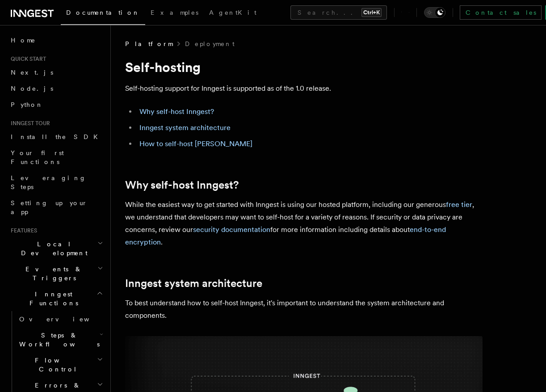 The height and width of the screenshot is (392, 546). Describe the element at coordinates (372, 13) in the screenshot. I see `kbd: Ctrl+K` at that location.